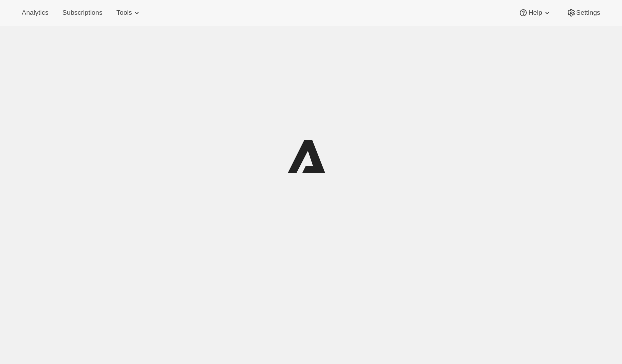 The width and height of the screenshot is (622, 364). I want to click on button: Tools, so click(129, 13).